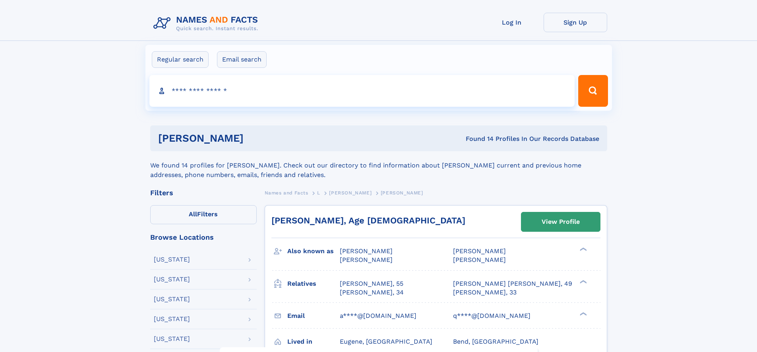 This screenshot has width=757, height=352. What do you see at coordinates (575, 22) in the screenshot?
I see `a: Sign Up` at bounding box center [575, 22].